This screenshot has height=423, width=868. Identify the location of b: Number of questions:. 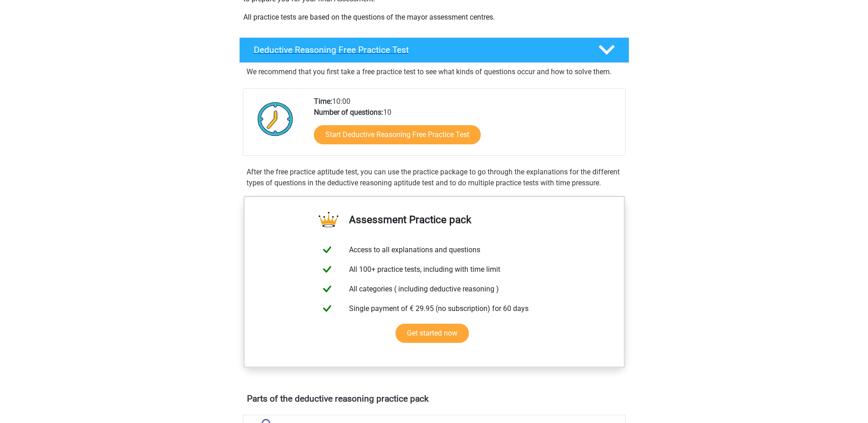
(349, 112).